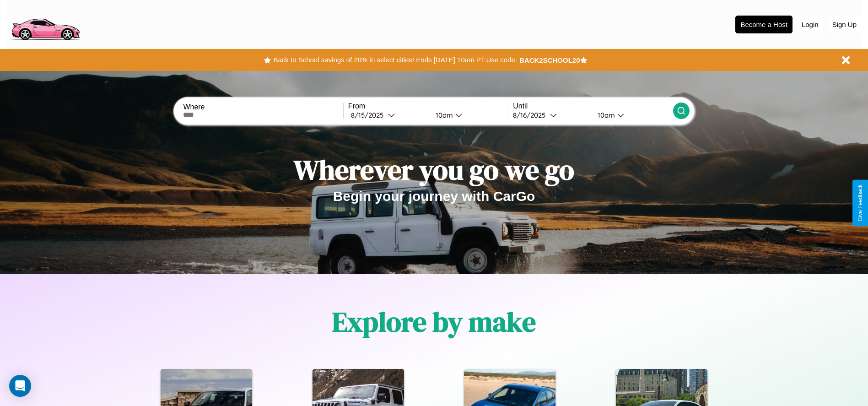  I want to click on button: Login, so click(810, 24).